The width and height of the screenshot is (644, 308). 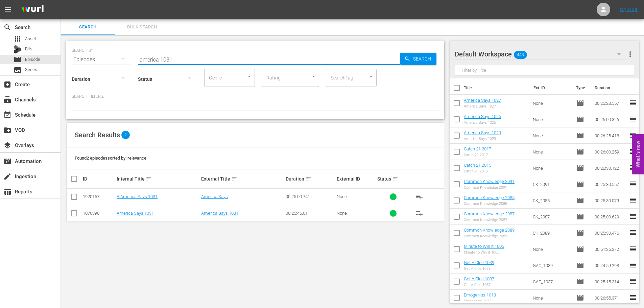 I want to click on span: menu, so click(x=8, y=10).